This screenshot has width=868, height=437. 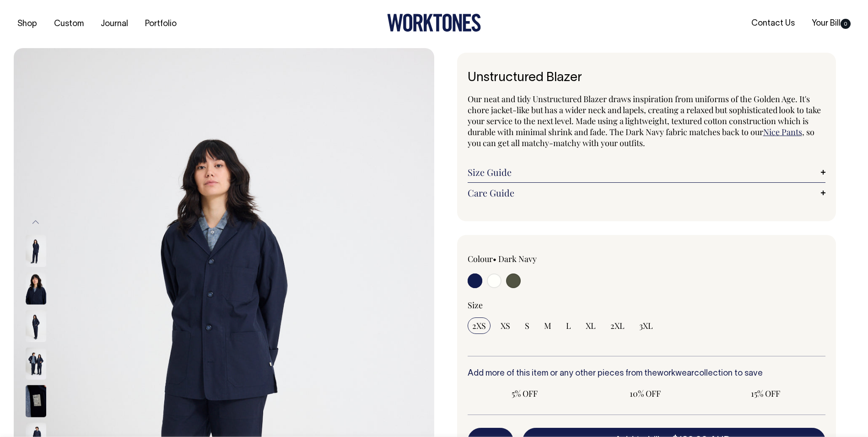 I want to click on span: 10% OFF, so click(x=645, y=393).